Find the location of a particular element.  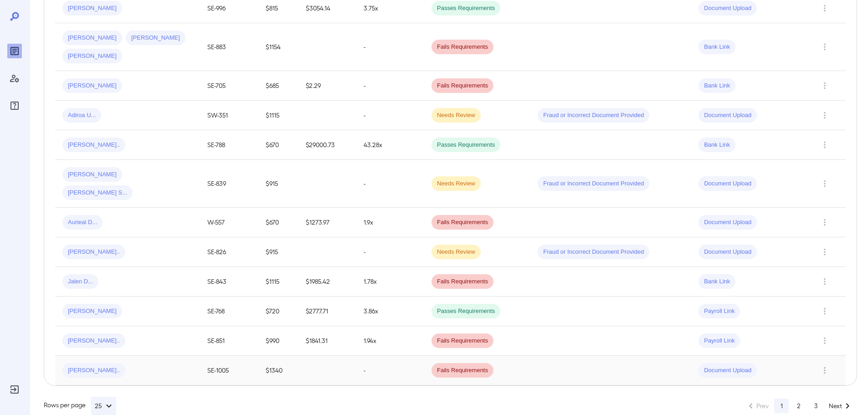

div: Reports is located at coordinates (15, 51).